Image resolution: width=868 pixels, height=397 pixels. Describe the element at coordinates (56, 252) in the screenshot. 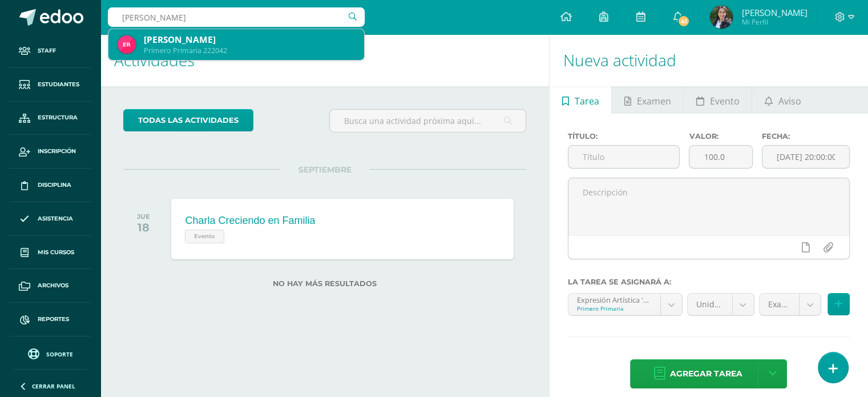

I see `span: Mis cursos` at that location.